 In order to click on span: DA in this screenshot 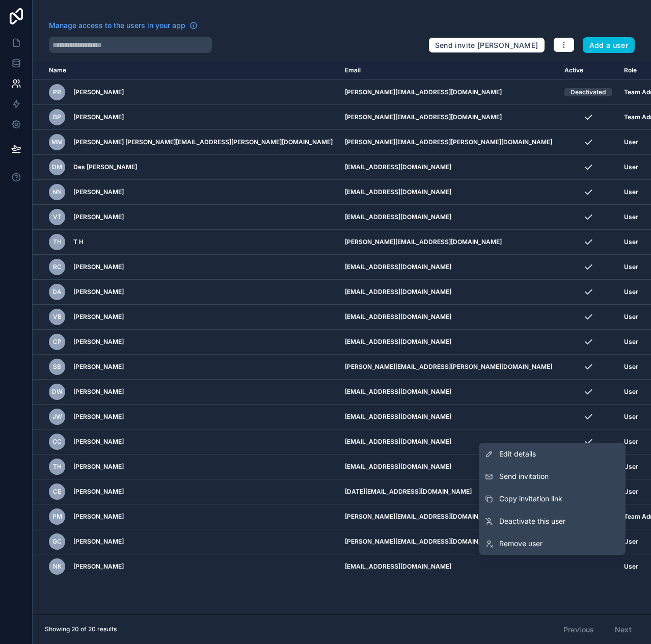, I will do `click(57, 292)`.